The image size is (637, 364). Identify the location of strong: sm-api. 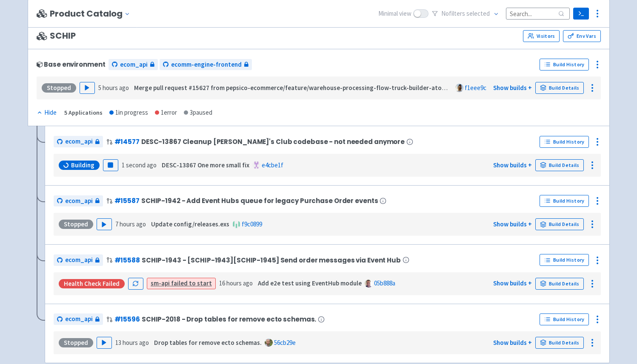
(160, 283).